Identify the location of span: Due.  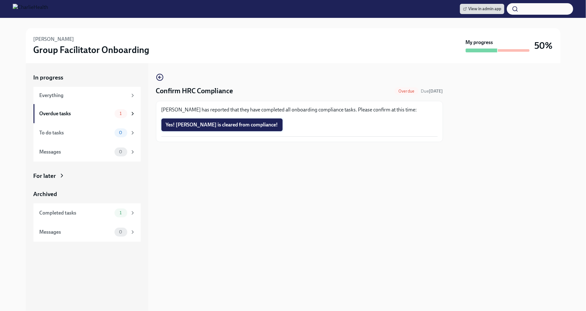
(432, 91).